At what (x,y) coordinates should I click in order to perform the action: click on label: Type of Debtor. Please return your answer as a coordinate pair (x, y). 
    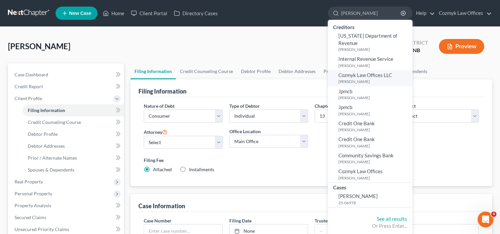
    Looking at the image, I should click on (245, 106).